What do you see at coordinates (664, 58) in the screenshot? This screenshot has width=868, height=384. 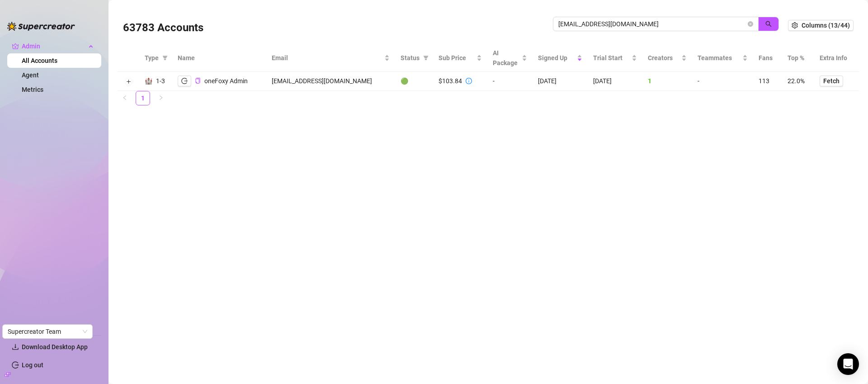 I see `span: Creators` at bounding box center [664, 58].